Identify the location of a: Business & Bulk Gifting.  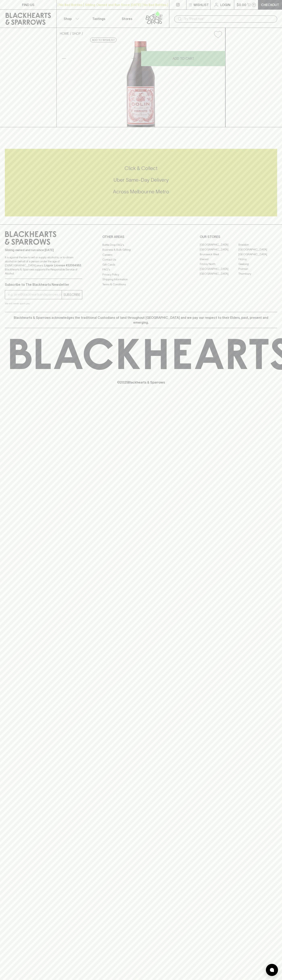
(141, 250).